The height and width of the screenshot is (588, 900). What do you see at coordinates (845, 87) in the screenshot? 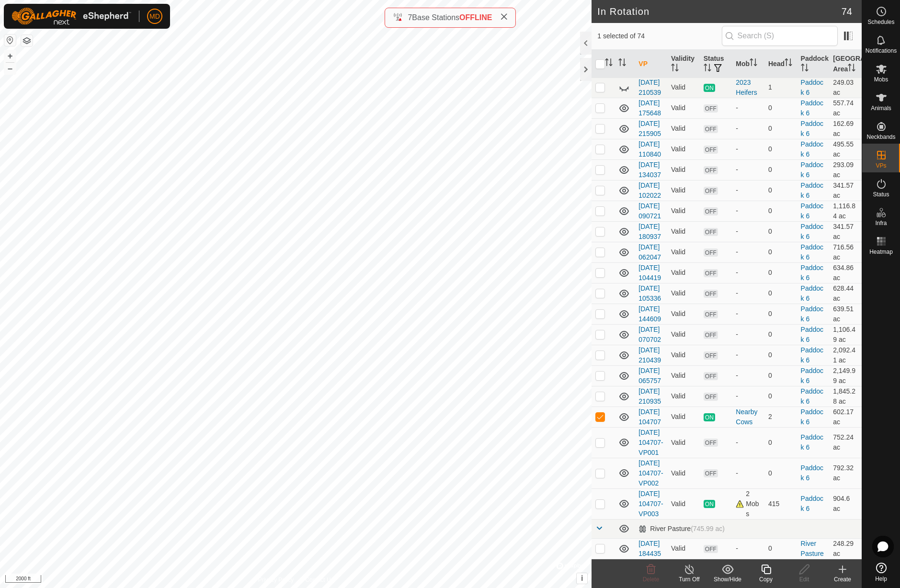
I see `td: 249.03 ac` at bounding box center [845, 87].